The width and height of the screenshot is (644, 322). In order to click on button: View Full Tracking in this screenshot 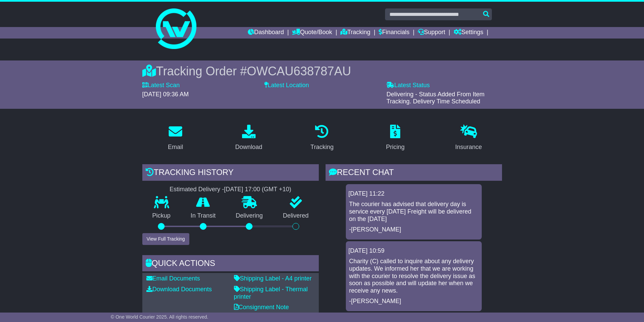, I will do `click(165, 239)`.